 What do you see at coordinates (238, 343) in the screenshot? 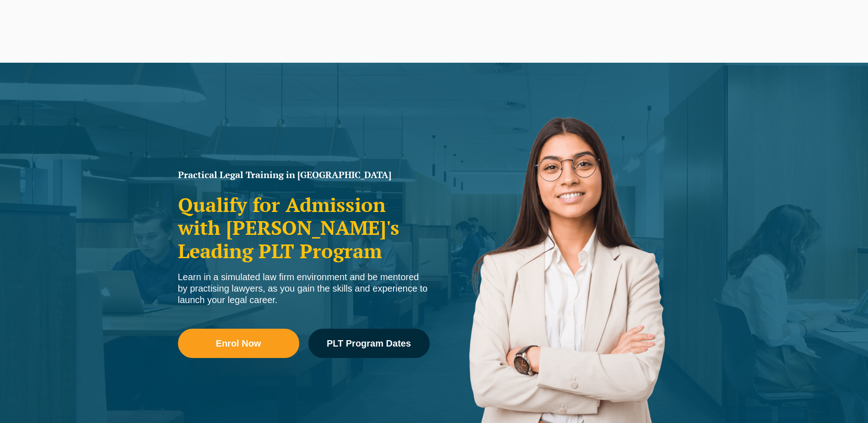
I see `span: Enrol Now` at bounding box center [238, 343].